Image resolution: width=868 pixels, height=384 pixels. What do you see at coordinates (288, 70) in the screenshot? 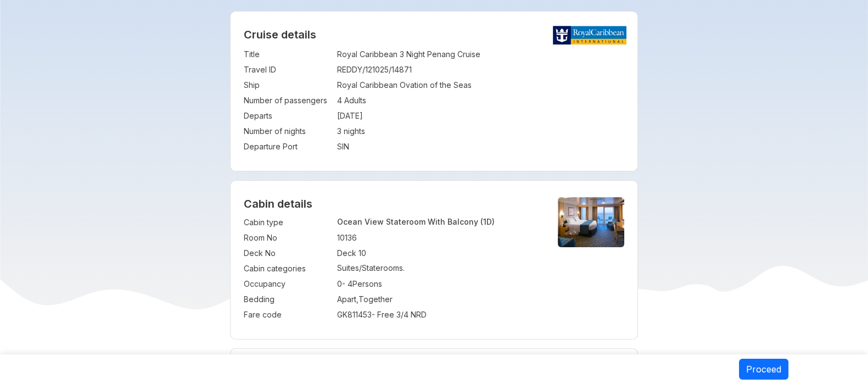
I see `td: Travel ID` at bounding box center [288, 70].